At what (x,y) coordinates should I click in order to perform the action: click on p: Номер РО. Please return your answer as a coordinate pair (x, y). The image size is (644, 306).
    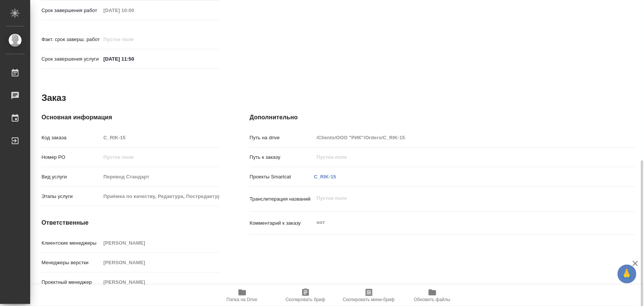
    Looking at the image, I should click on (71, 157).